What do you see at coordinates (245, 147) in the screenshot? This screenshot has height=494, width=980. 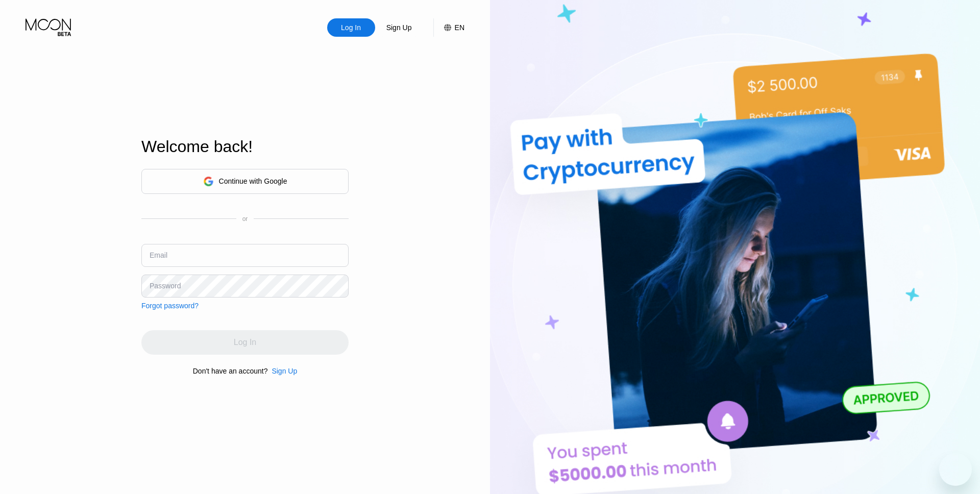 I see `div: Welcome back!` at bounding box center [245, 147].